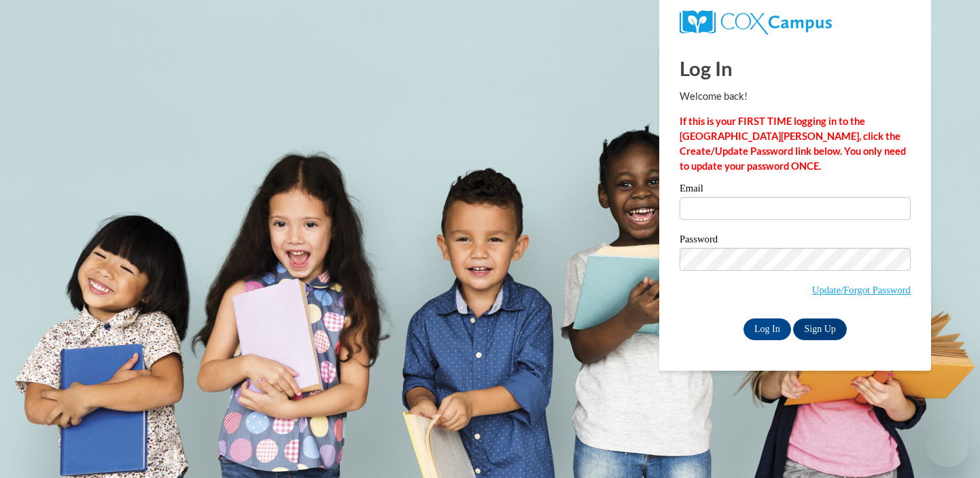  Describe the element at coordinates (795, 22) in the screenshot. I see `a: COX Campus` at that location.